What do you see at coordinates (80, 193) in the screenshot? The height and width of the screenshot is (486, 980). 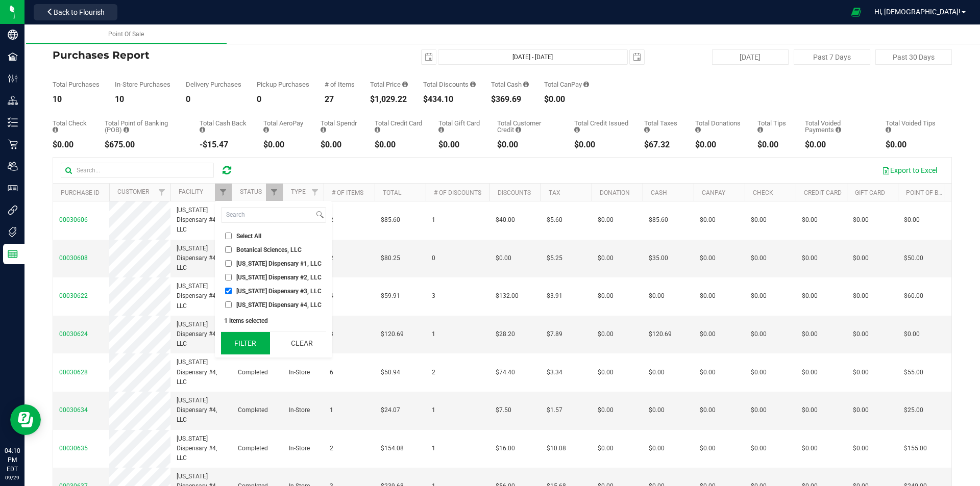 I see `a: Purchase ID` at bounding box center [80, 193].